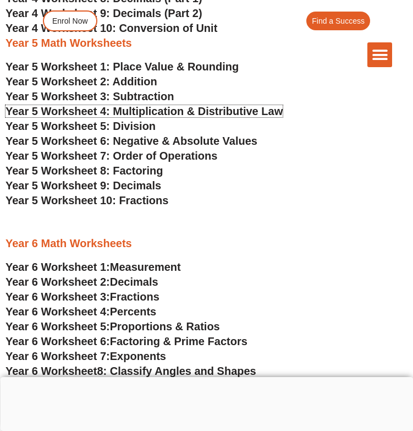 The image size is (413, 431). What do you see at coordinates (133, 311) in the screenshot?
I see `span: Percents` at bounding box center [133, 311].